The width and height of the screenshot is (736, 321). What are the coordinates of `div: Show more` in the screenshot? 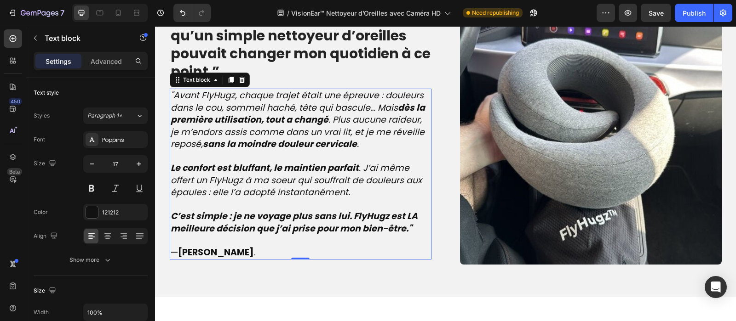 It's located at (91, 260).